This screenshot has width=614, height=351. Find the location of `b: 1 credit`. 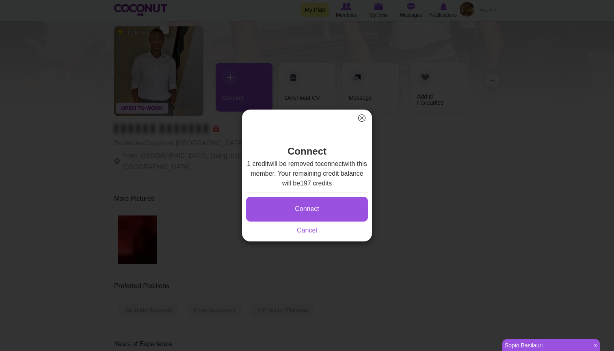

b: 1 credit is located at coordinates (257, 164).